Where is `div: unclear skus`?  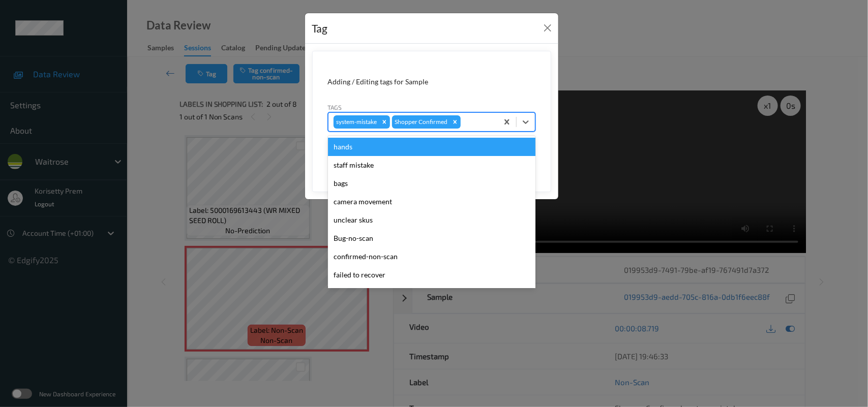
div: unclear skus is located at coordinates (432, 220).